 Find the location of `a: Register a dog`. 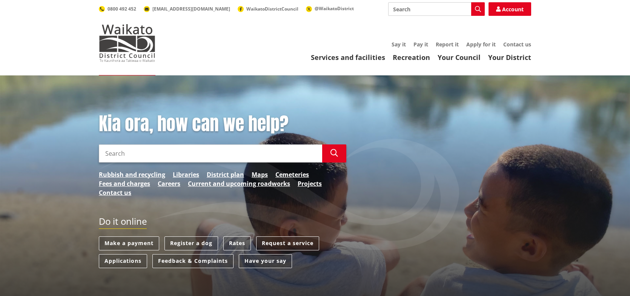

a: Register a dog is located at coordinates (191, 243).